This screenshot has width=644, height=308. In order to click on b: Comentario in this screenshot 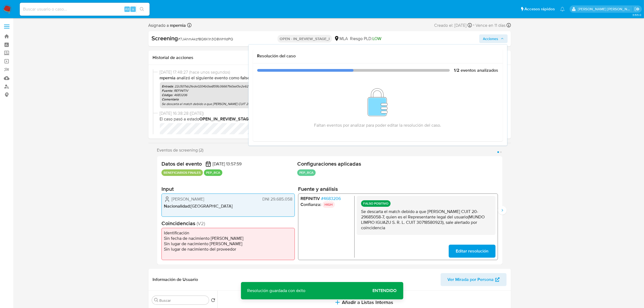, I will do `click(170, 99)`.